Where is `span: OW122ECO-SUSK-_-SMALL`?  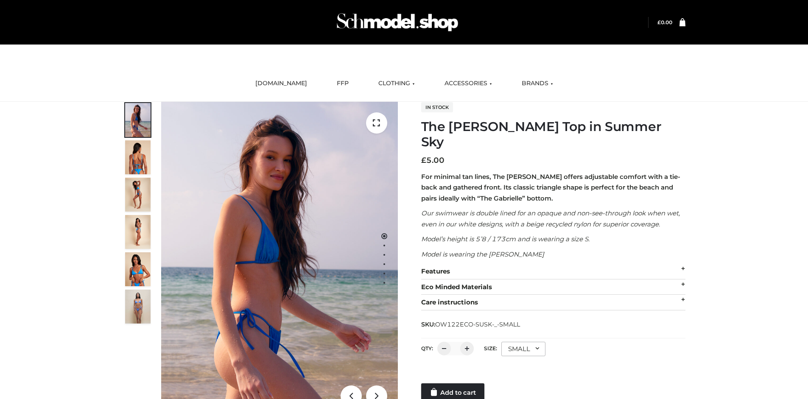
span: OW122ECO-SUSK-_-SMALL is located at coordinates (478, 325).